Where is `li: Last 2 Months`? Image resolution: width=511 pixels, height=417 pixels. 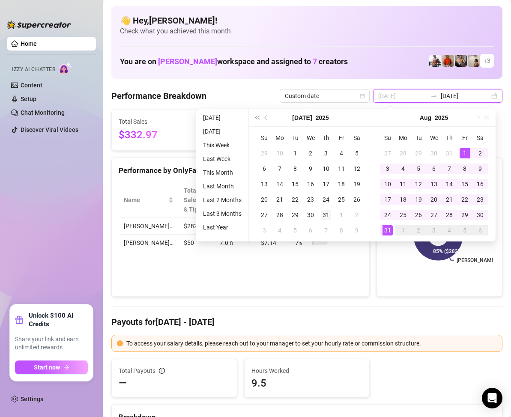
li: Last 2 Months is located at coordinates (222, 200).